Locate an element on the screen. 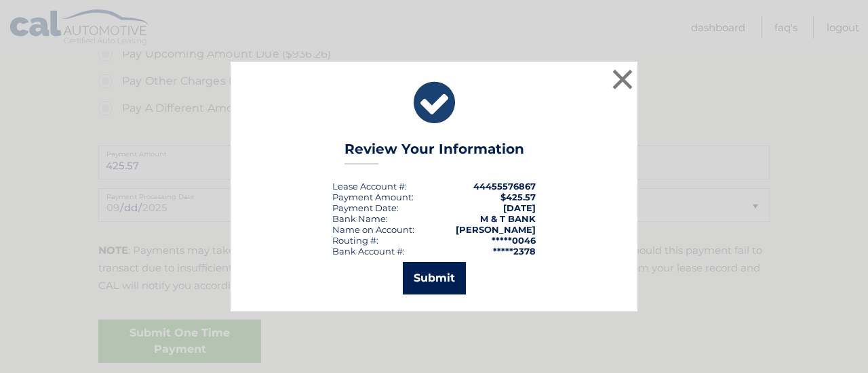 The height and width of the screenshot is (373, 868). div: Bank Account #: is located at coordinates (368, 251).